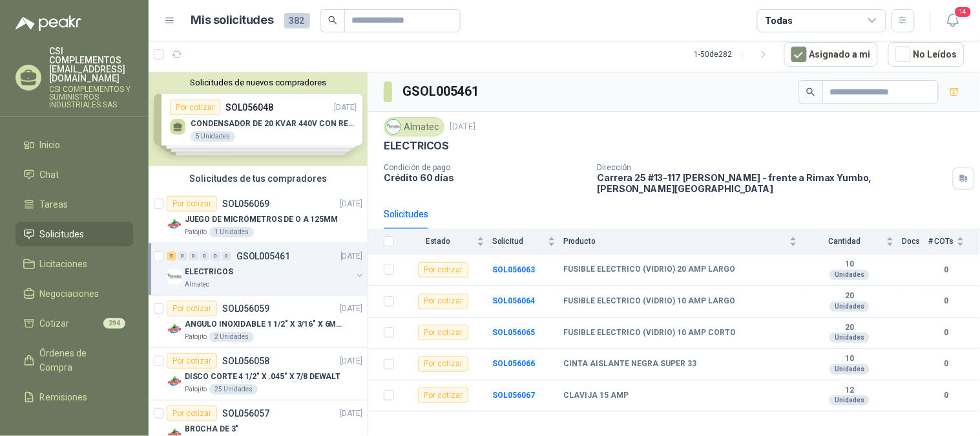 This screenshot has height=436, width=980. Describe the element at coordinates (773, 168) in the screenshot. I see `p: Dirección` at that location.